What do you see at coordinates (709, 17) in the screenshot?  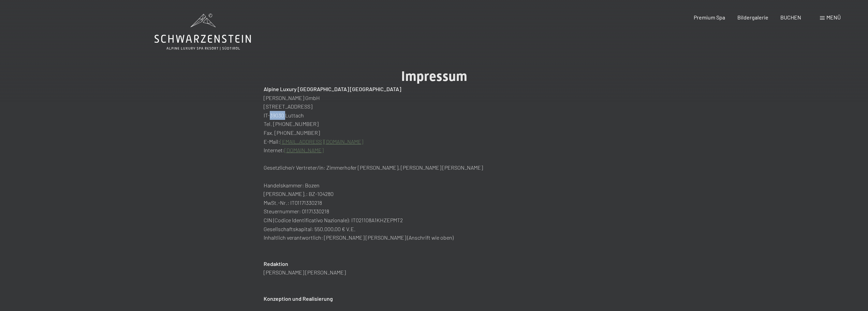 I see `span: Premium Spa` at bounding box center [709, 17].